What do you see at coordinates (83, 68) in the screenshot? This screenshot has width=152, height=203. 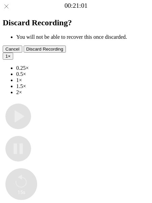 I see `li: 0.25×` at bounding box center [83, 68].